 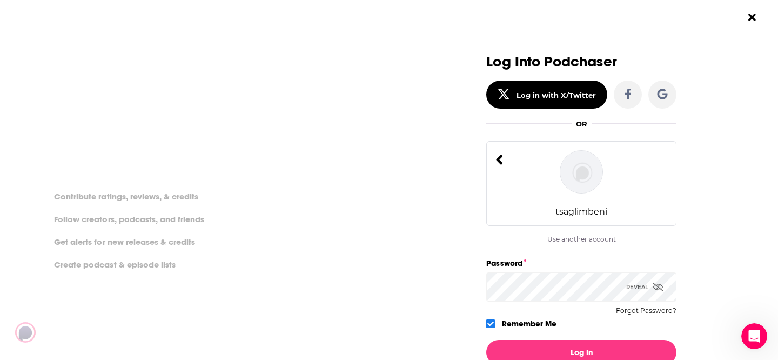 I want to click on img: Podchaser - Follow, Share and Rate Podcasts, so click(x=67, y=332).